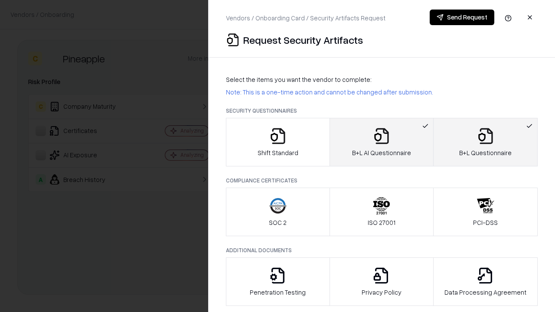 Image resolution: width=555 pixels, height=312 pixels. I want to click on button: Penetration Testing, so click(278, 282).